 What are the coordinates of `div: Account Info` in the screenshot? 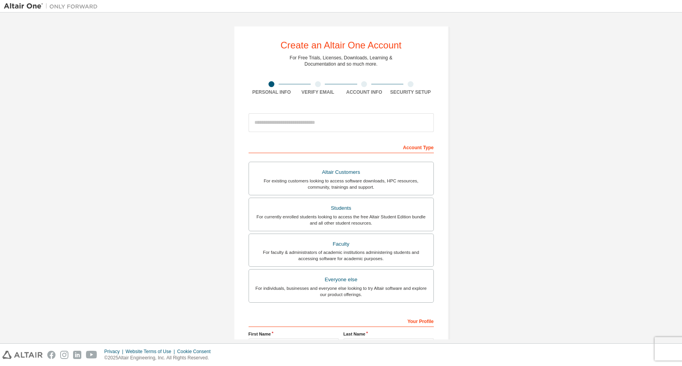 It's located at (364, 92).